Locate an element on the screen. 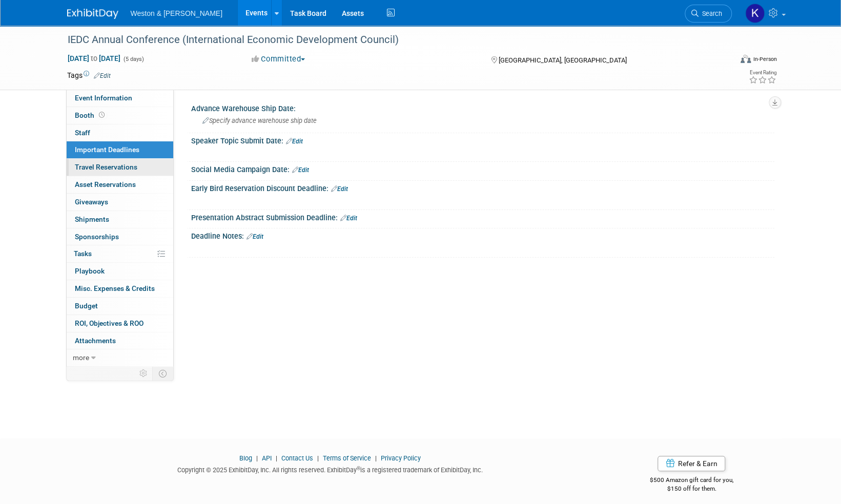 The width and height of the screenshot is (841, 504). span: Budget is located at coordinates (86, 306).